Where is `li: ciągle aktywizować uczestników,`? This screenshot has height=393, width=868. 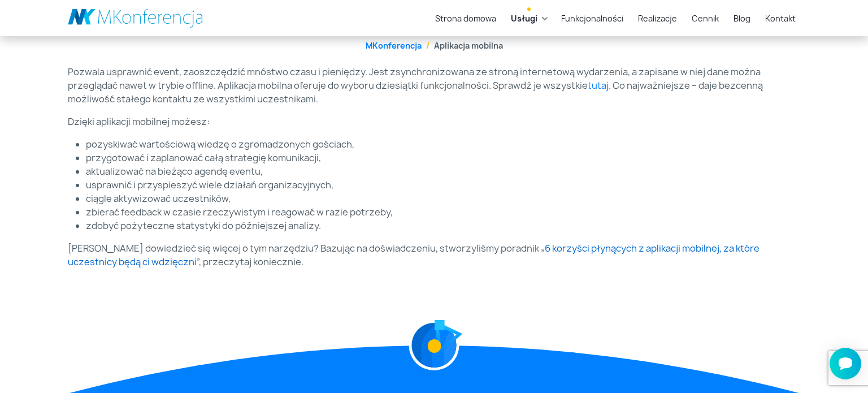
li: ciągle aktywizować uczestników, is located at coordinates (443, 198).